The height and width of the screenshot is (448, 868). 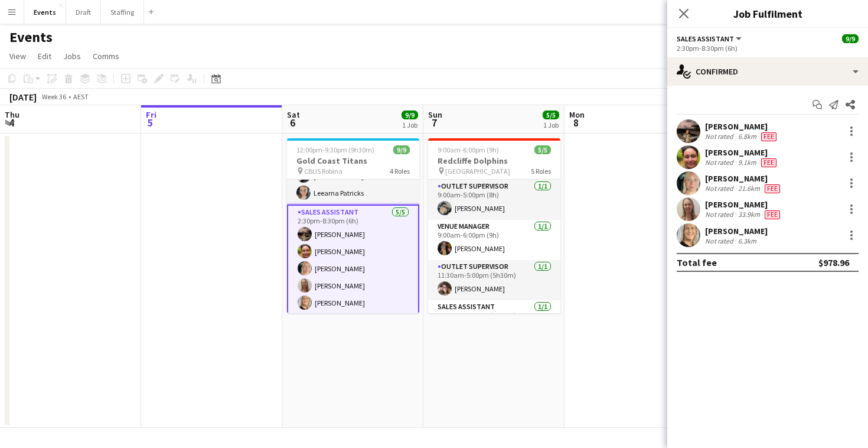 I want to click on span: 5 Roles, so click(x=541, y=171).